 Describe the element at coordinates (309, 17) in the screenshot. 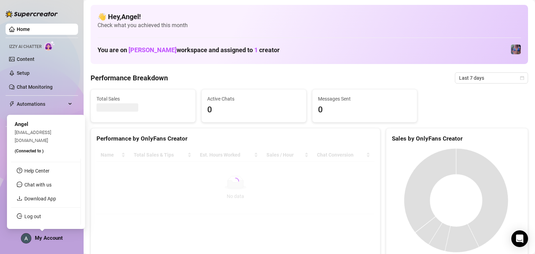

I see `h4: 👋 Hey, Angel !` at that location.